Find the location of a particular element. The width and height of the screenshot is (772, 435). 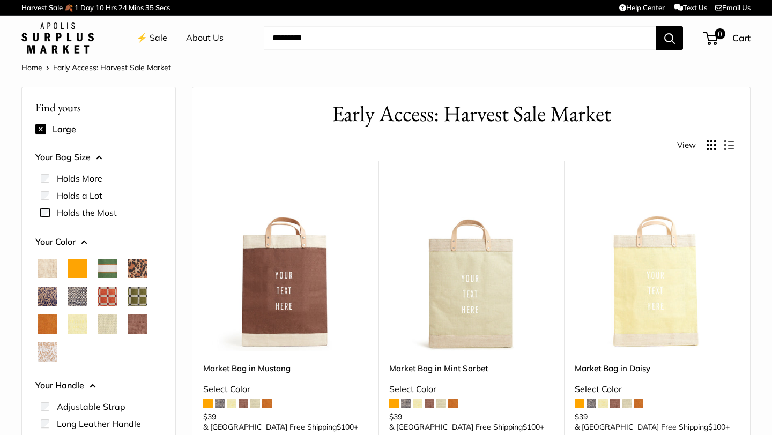

a: Market Bag in Mint SorbetMarket Bag in Mint Sorbet is located at coordinates (471, 270).